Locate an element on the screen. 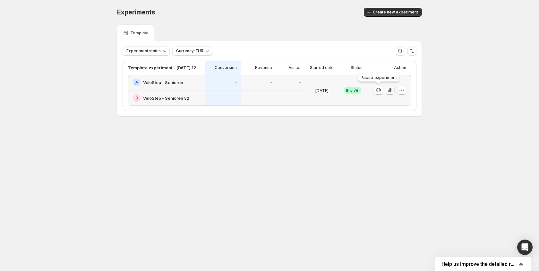 Image resolution: width=539 pixels, height=271 pixels. h2: B is located at coordinates (137, 98).